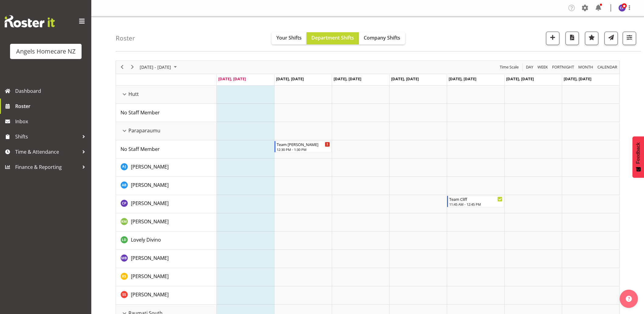  Describe the element at coordinates (47, 152) in the screenshot. I see `span: Time & Attendance` at that location.